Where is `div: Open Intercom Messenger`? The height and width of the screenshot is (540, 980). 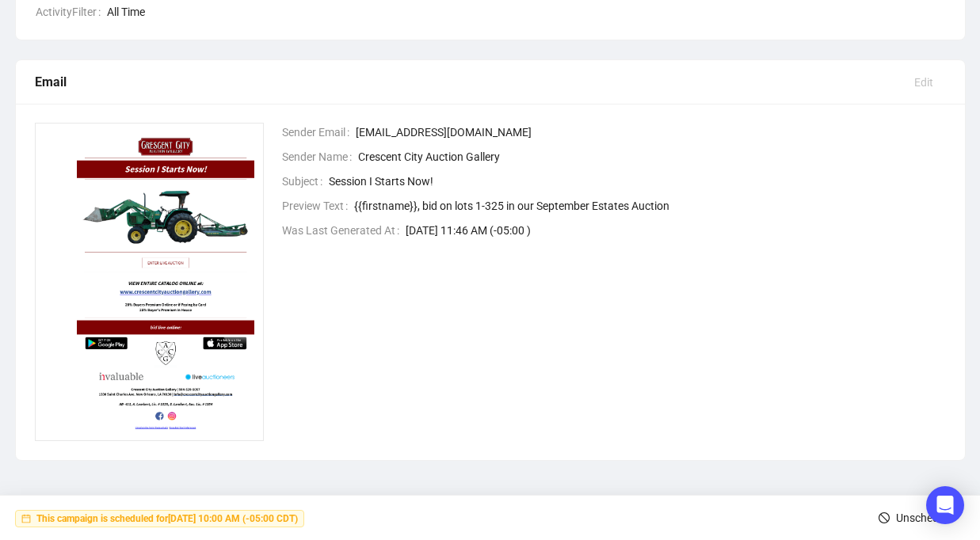 div: Open Intercom Messenger is located at coordinates (945, 505).